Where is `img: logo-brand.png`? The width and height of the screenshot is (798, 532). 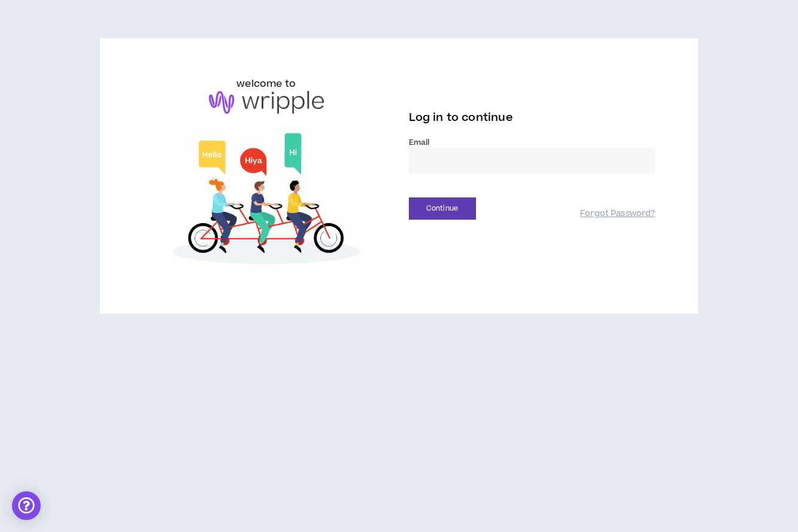 img: logo-brand.png is located at coordinates (267, 103).